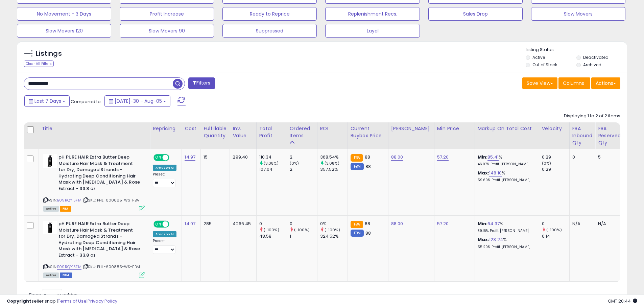 This screenshot has width=644, height=308. I want to click on div: 5, so click(609, 157).